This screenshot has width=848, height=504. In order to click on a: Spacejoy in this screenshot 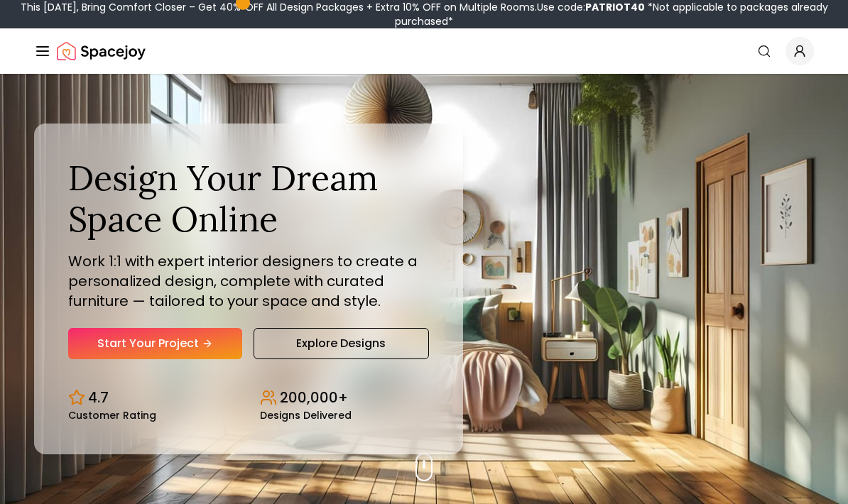, I will do `click(101, 51)`.